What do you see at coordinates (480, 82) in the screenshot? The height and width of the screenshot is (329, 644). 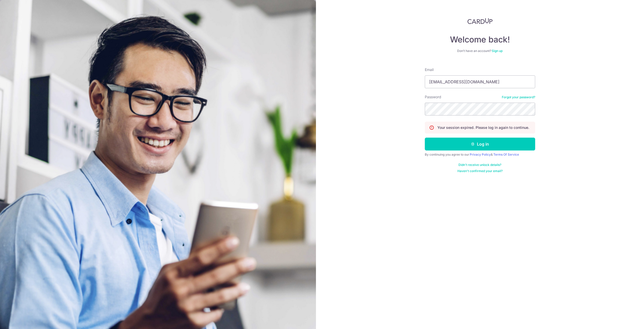 I see `input: Enter your Email` at bounding box center [480, 82].